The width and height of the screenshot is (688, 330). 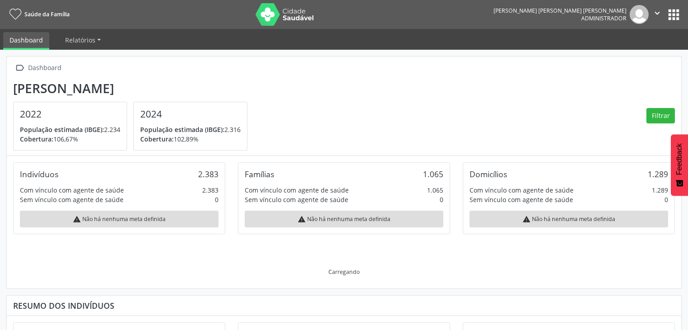 I want to click on p: 106,67%, so click(x=70, y=139).